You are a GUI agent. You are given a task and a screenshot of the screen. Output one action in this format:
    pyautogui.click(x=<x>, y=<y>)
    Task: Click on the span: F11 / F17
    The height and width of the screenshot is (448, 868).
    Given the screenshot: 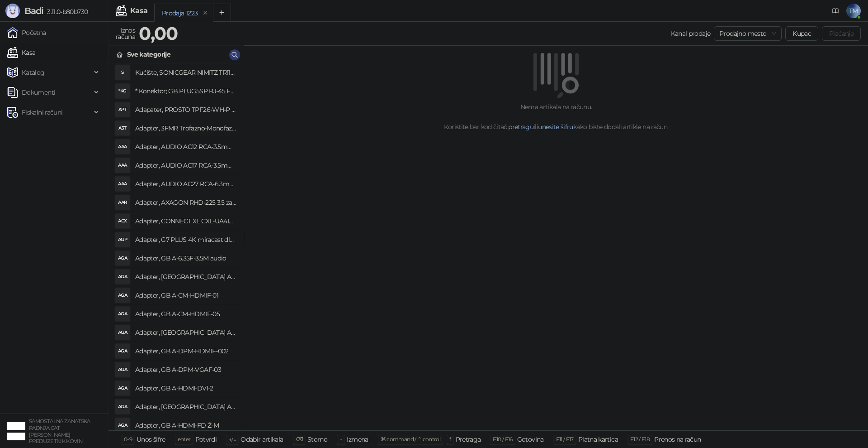 What is the action you would take?
    pyautogui.click(x=565, y=439)
    